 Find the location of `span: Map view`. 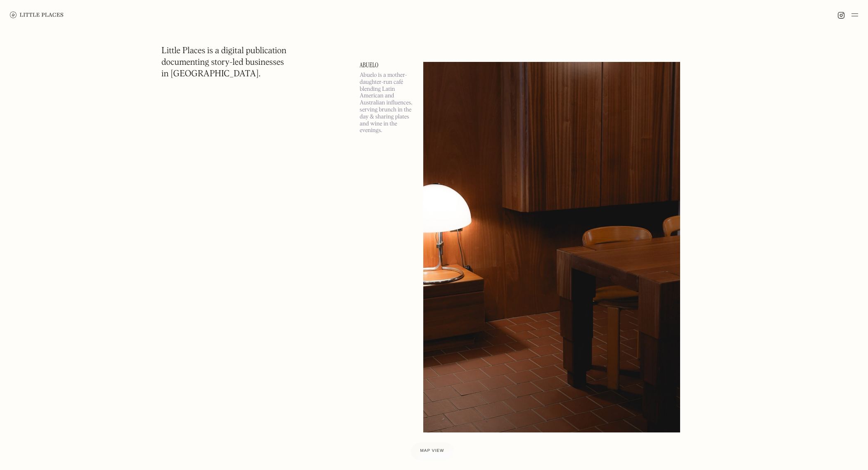

span: Map view is located at coordinates (432, 450).